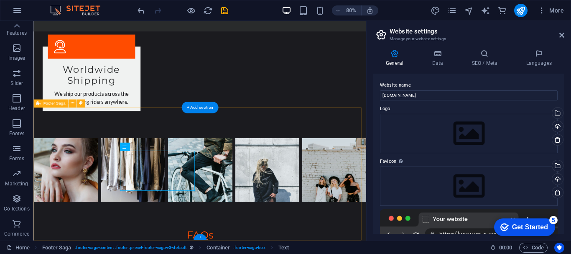 Image resolution: width=571 pixels, height=254 pixels. Describe the element at coordinates (16, 183) in the screenshot. I see `p: Marketing` at that location.